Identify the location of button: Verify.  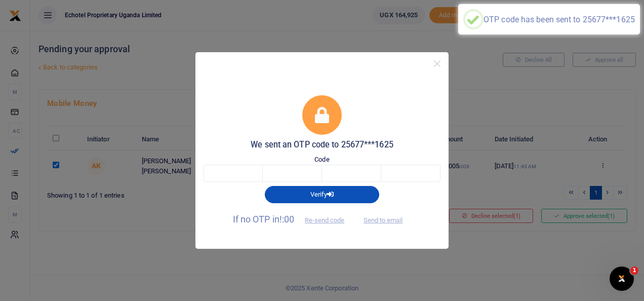
(322, 195).